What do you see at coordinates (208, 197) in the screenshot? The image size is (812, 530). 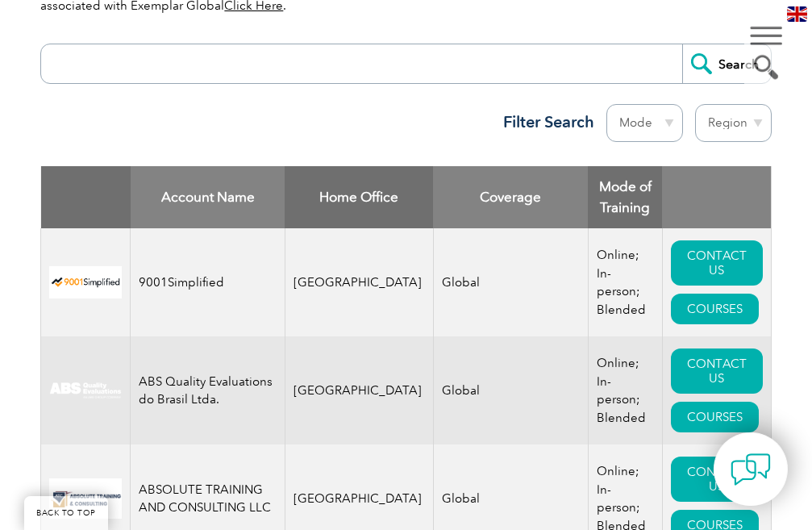 I see `th: Account Name: activate to sort column descending` at bounding box center [208, 197].